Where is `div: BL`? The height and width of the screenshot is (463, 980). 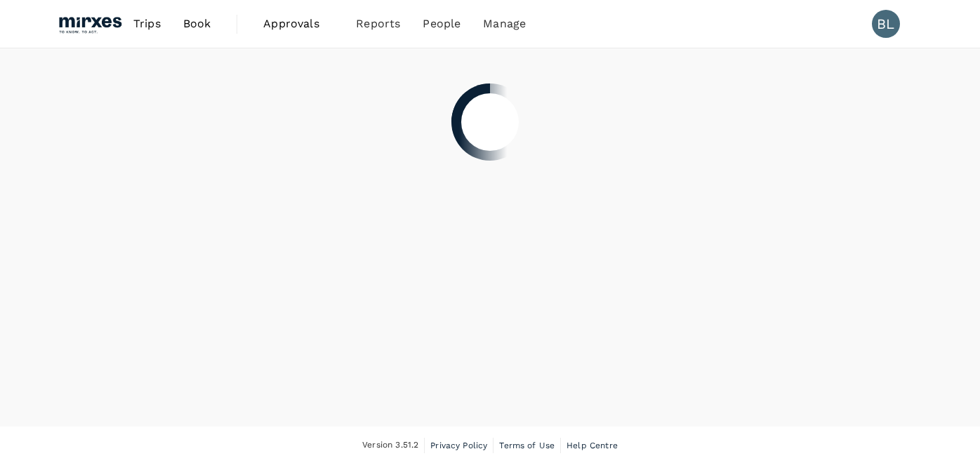 div: BL is located at coordinates (886, 24).